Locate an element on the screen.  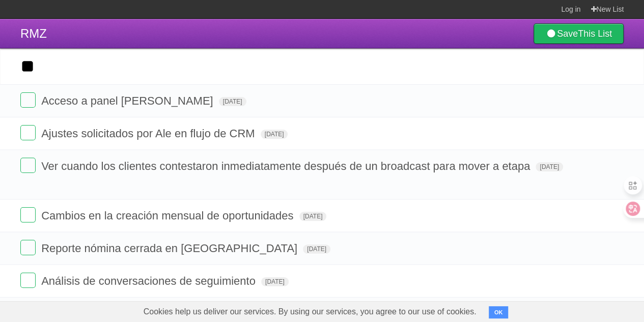
a: SaveThis List is located at coordinates (578, 34).